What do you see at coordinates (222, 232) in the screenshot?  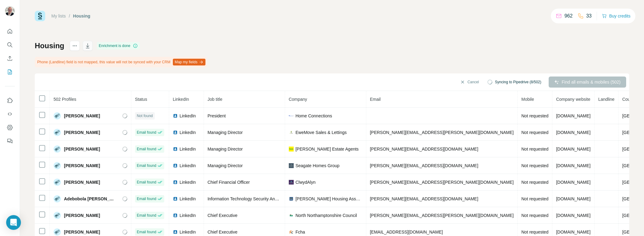 I see `span: Chief Executive` at bounding box center [222, 232].